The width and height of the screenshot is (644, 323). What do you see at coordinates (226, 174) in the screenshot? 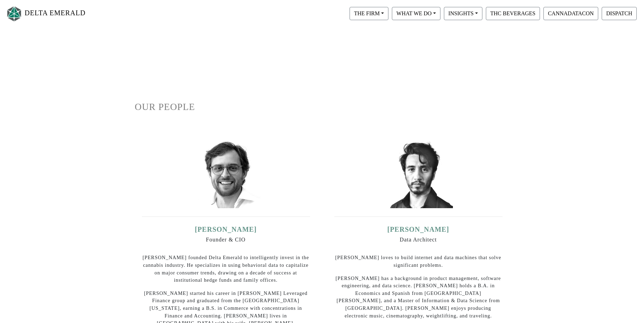
I see `img: ian` at bounding box center [226, 174].